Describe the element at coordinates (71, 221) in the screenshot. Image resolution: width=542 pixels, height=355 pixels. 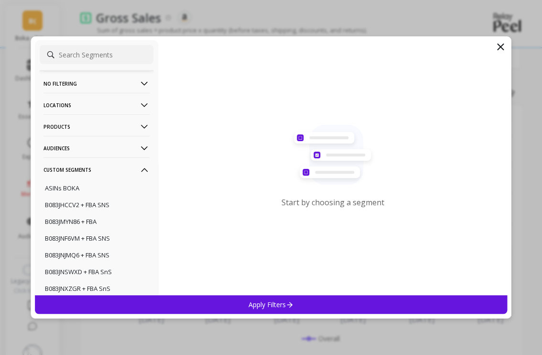
I see `p: B083JMYN86 + FBA` at that location.